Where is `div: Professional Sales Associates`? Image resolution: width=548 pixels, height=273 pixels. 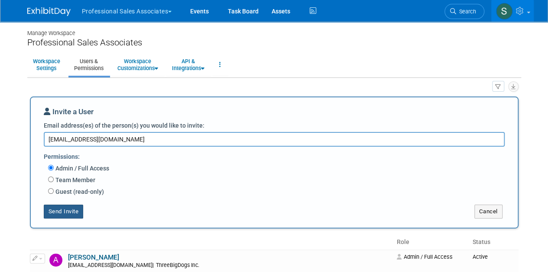
div: Professional Sales Associates is located at coordinates (274, 42).